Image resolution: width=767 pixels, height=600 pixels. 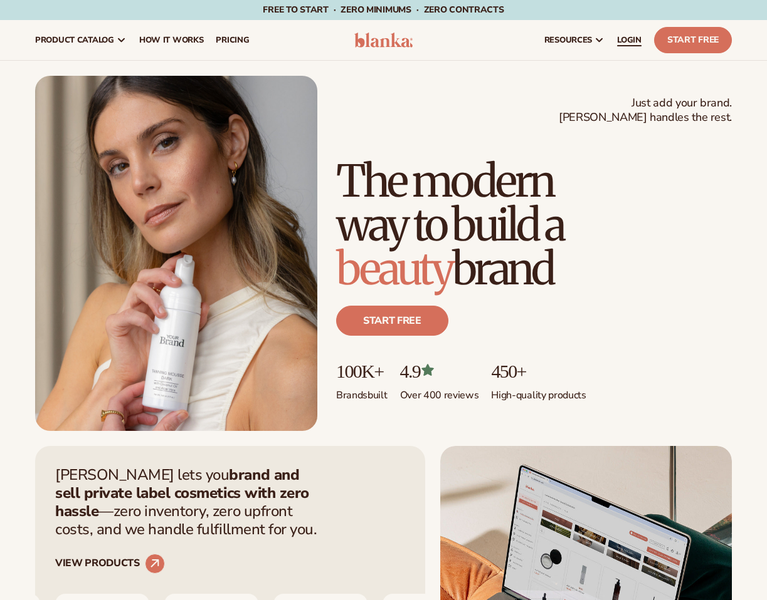 What do you see at coordinates (384, 40) in the screenshot?
I see `img: logo` at bounding box center [384, 40].